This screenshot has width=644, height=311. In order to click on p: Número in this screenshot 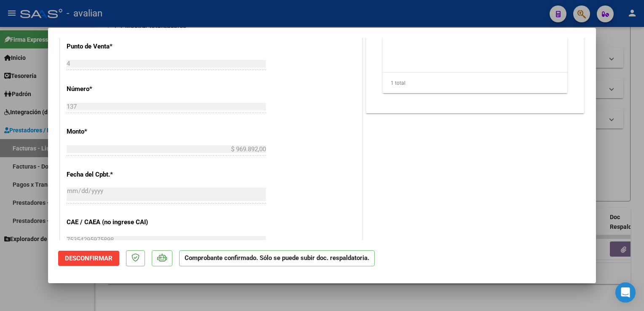, I will do `click(110, 89)`.